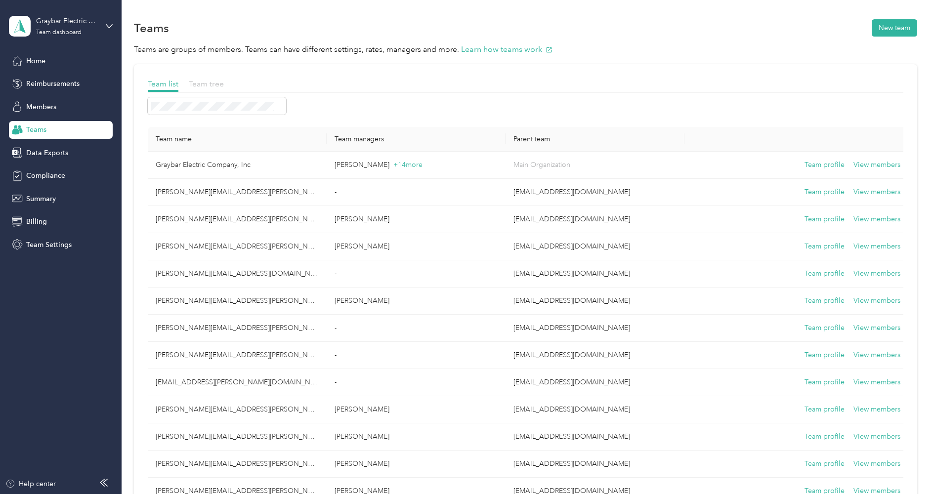 The image size is (934, 494). I want to click on span: Team tree, so click(206, 84).